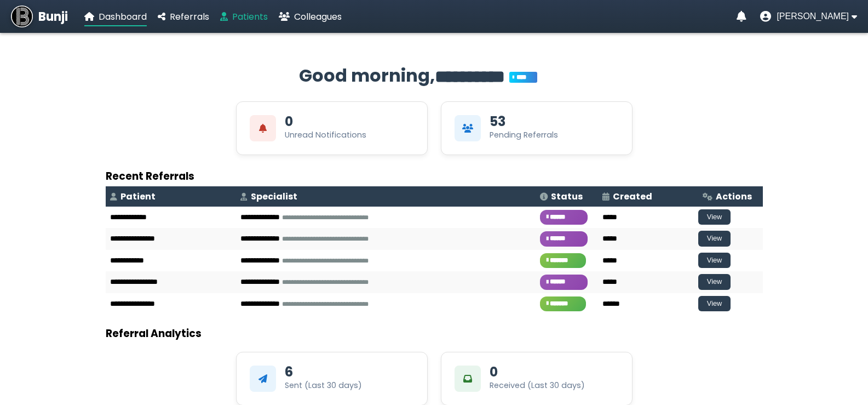 This screenshot has height=405, width=868. I want to click on span: Patients, so click(249, 17).